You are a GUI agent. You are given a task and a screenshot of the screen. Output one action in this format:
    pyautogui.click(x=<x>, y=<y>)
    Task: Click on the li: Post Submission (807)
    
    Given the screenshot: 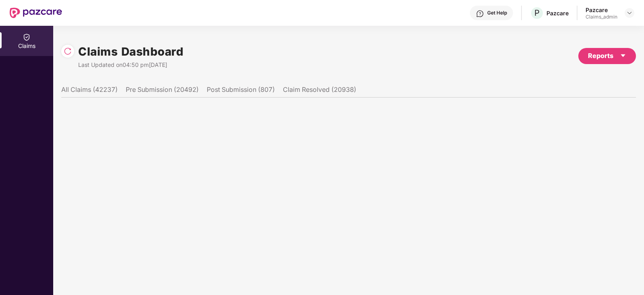 What is the action you would take?
    pyautogui.click(x=241, y=91)
    